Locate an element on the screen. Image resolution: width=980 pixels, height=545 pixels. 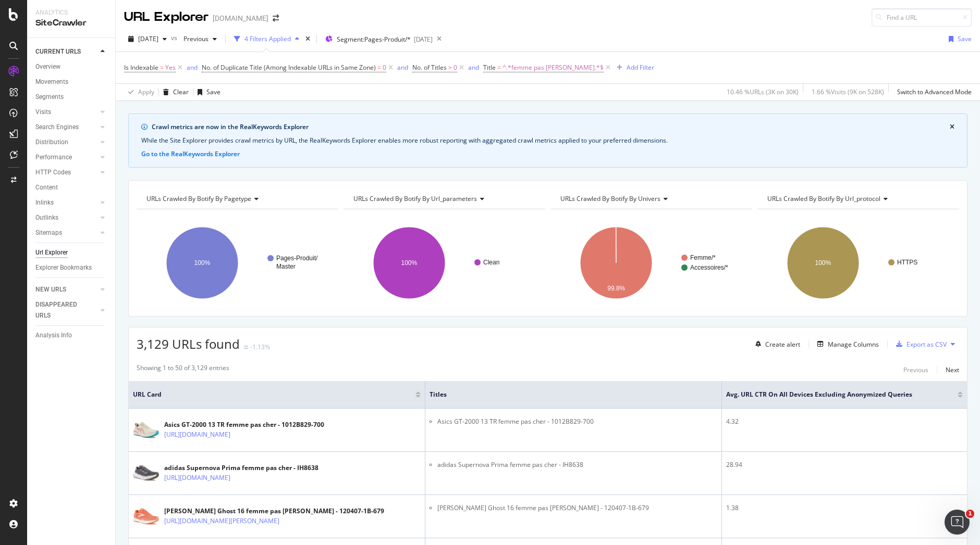
div: 4.32 is located at coordinates (844, 422).